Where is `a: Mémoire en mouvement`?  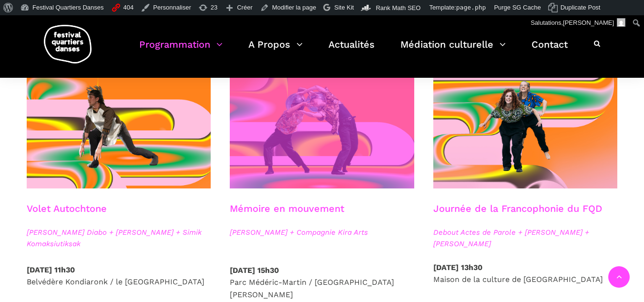 a: Mémoire en mouvement is located at coordinates (287, 209).